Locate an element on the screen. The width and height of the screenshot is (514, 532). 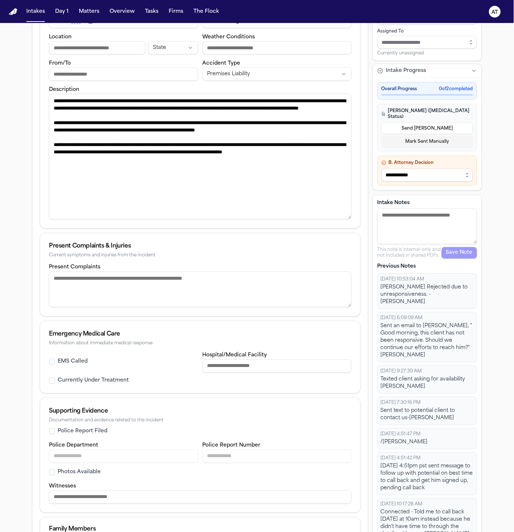
img: Finch Logo is located at coordinates (13, 12).